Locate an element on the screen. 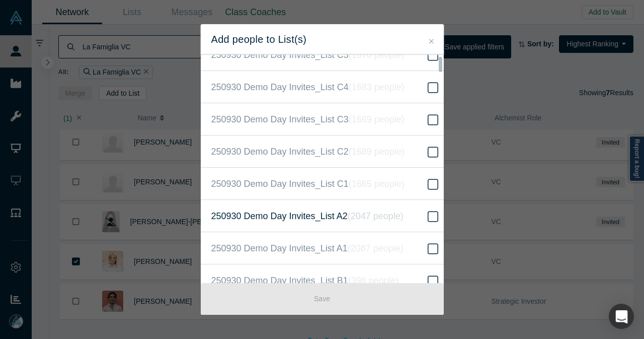  button: Save is located at coordinates (322, 299).